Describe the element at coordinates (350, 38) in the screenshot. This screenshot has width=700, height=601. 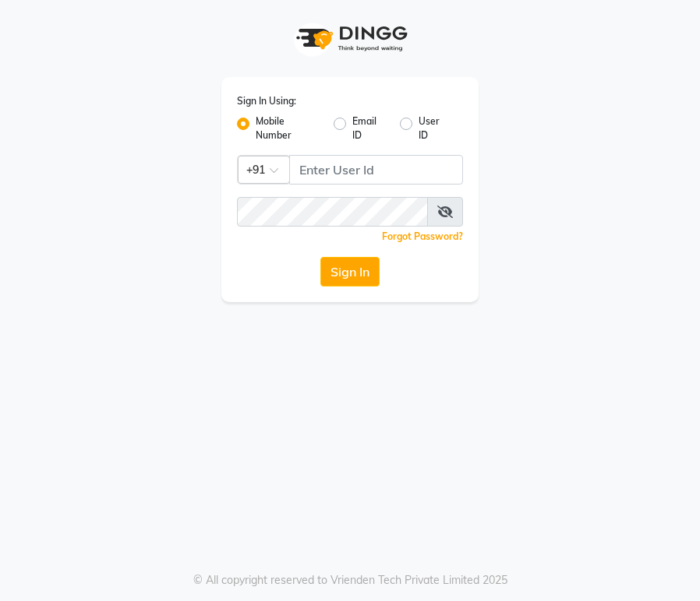
I see `img: logo1.svg` at that location.